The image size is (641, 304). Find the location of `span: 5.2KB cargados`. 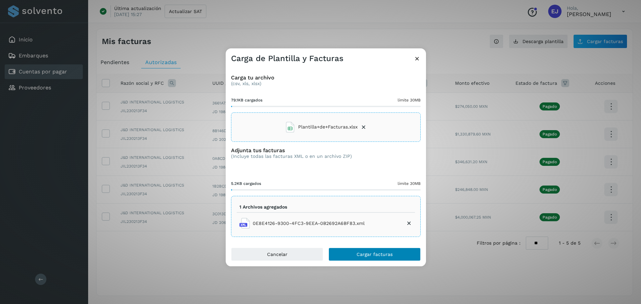

span: 5.2KB cargados is located at coordinates (246, 183).